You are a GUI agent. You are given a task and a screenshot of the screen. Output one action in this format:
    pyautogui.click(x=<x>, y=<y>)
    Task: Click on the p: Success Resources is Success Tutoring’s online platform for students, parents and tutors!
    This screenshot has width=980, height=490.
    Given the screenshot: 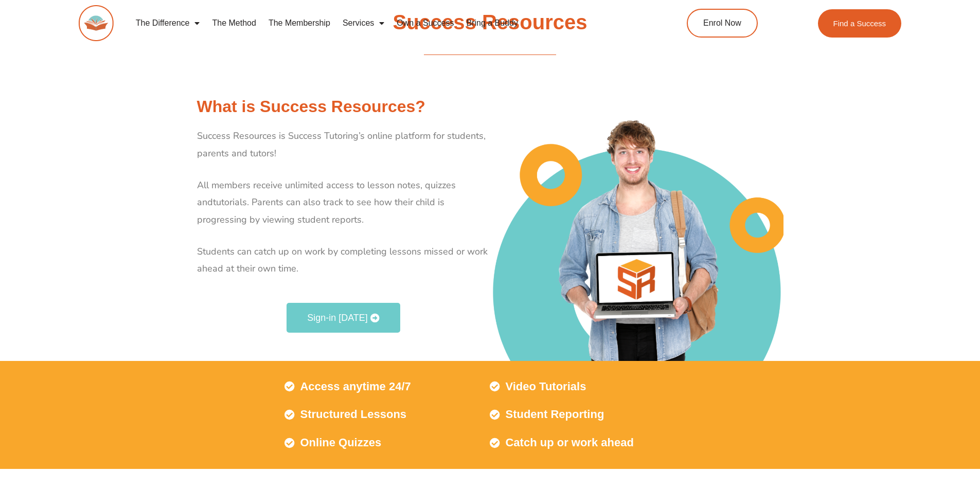 What is the action you would take?
    pyautogui.click(x=344, y=145)
    